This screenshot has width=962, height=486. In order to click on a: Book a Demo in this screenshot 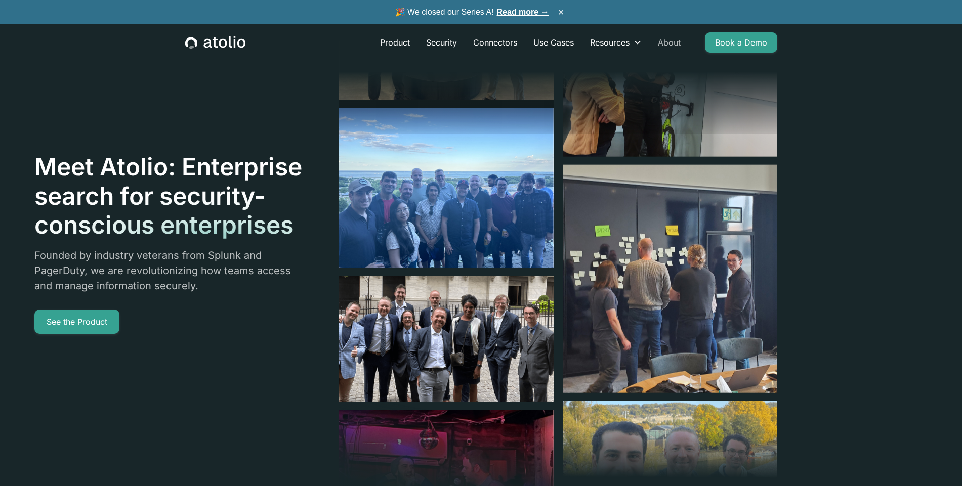, I will do `click(741, 43)`.